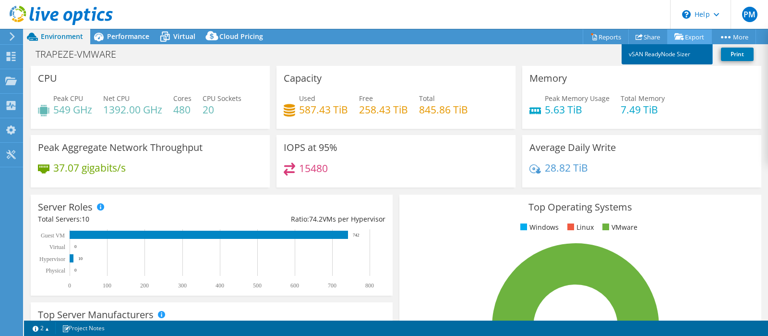 The width and height of the screenshot is (768, 336). What do you see at coordinates (573, 147) in the screenshot?
I see `h3: Average Daily Write` at bounding box center [573, 147].